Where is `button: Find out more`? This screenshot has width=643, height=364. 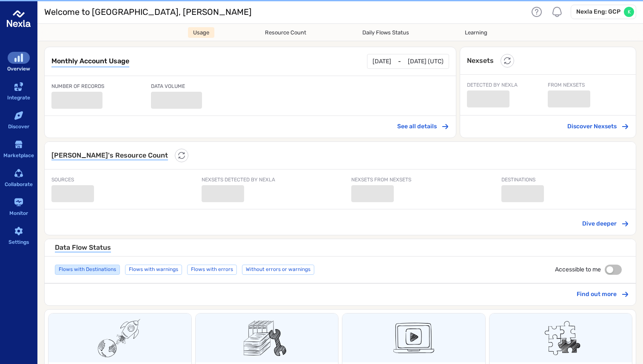 button: Find out more is located at coordinates (603, 294).